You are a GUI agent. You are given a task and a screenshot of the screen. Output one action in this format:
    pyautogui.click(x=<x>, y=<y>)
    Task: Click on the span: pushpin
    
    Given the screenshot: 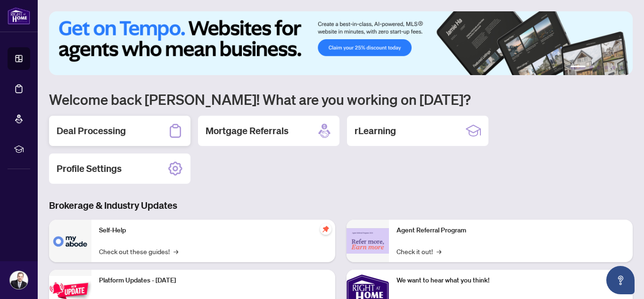 What is the action you would take?
    pyautogui.click(x=326, y=229)
    